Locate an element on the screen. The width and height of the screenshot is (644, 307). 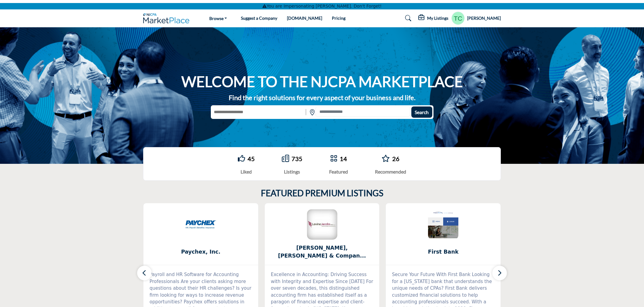
img: Rectangle%203585.svg is located at coordinates (306, 112).